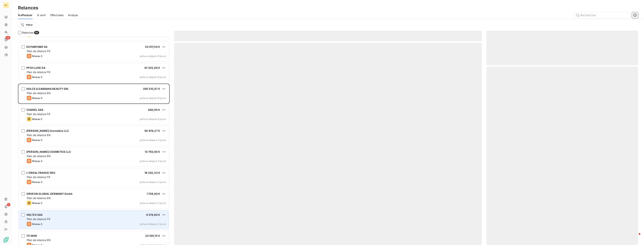  I want to click on span: CHANEL SAS, so click(35, 110).